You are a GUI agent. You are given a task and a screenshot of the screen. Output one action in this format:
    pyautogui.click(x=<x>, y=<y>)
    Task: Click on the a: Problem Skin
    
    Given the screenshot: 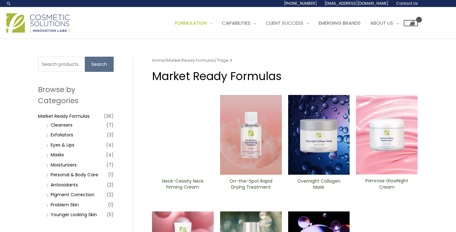 What is the action you would take?
    pyautogui.click(x=65, y=205)
    